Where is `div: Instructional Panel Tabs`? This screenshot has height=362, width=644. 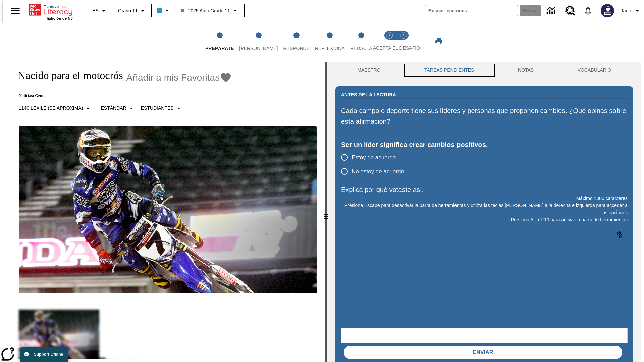 div: Instructional Panel Tabs is located at coordinates (484, 71).